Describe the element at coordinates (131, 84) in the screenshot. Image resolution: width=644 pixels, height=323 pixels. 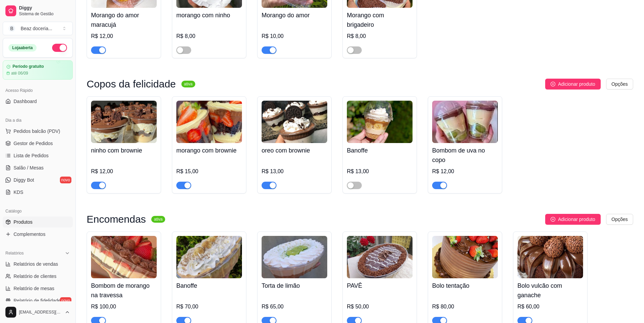
I see `h3: Copos da felicidade` at that location.